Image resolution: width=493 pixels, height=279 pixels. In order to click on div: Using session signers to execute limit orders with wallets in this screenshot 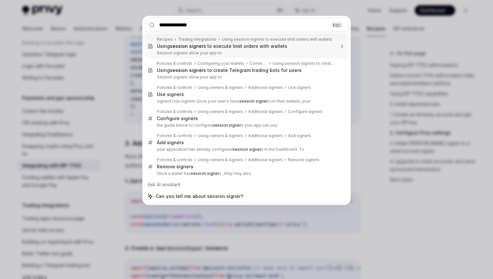, I will do `click(277, 39)`.